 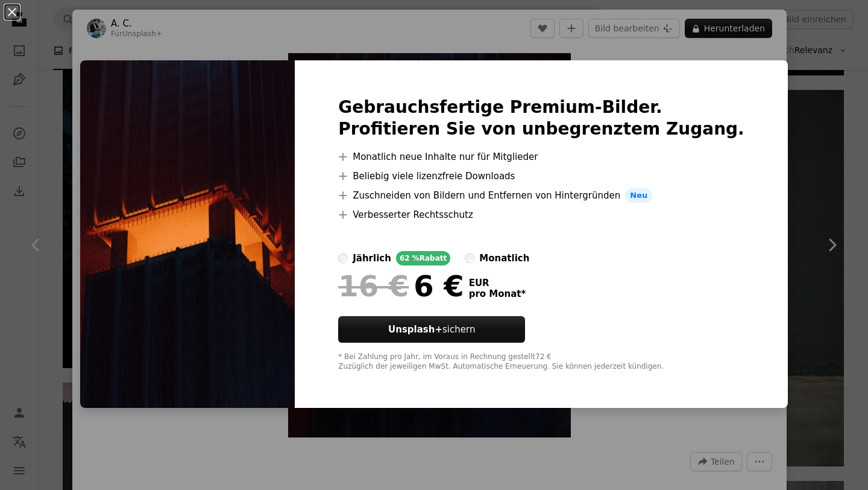 What do you see at coordinates (638, 196) in the screenshot?
I see `span: Neu` at bounding box center [638, 196].